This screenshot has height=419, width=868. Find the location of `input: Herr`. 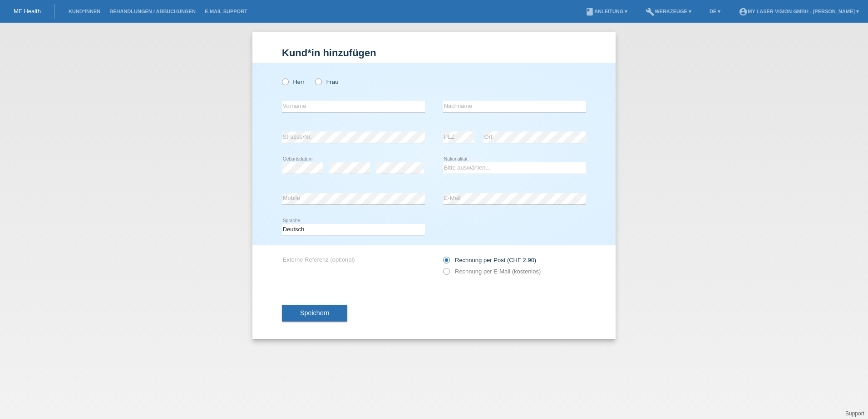

input: Herr is located at coordinates (285, 81).